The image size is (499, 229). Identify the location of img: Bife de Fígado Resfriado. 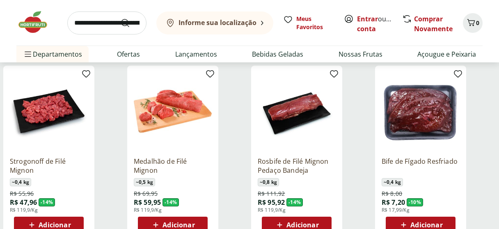
(420, 111).